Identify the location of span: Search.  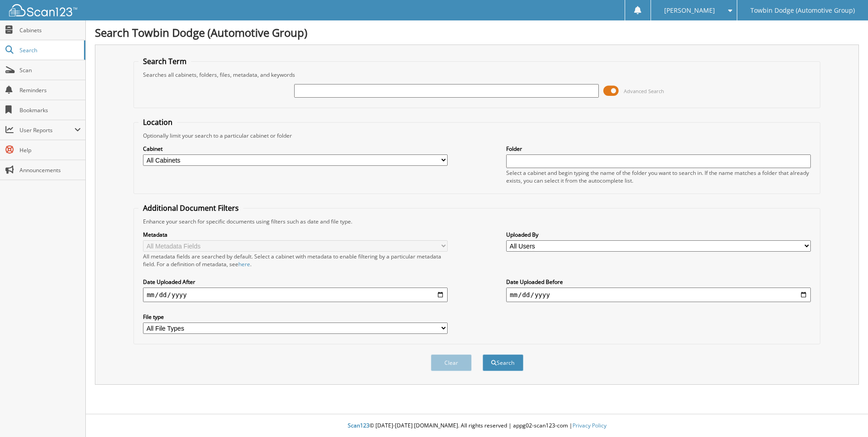
(49, 50).